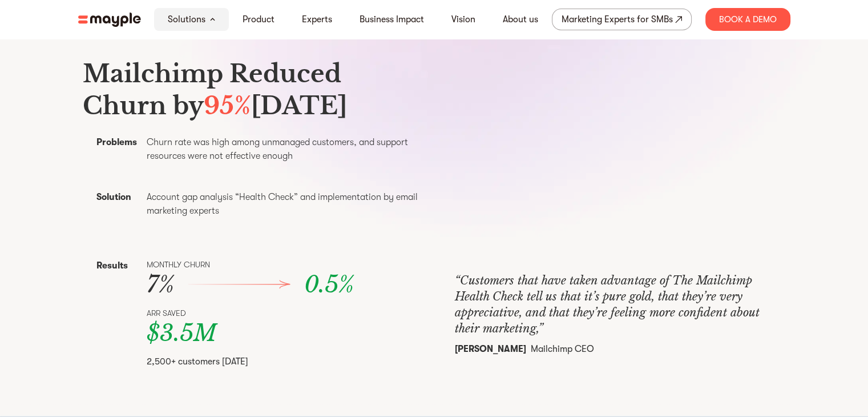 Image resolution: width=868 pixels, height=417 pixels. I want to click on span: 95%, so click(227, 106).